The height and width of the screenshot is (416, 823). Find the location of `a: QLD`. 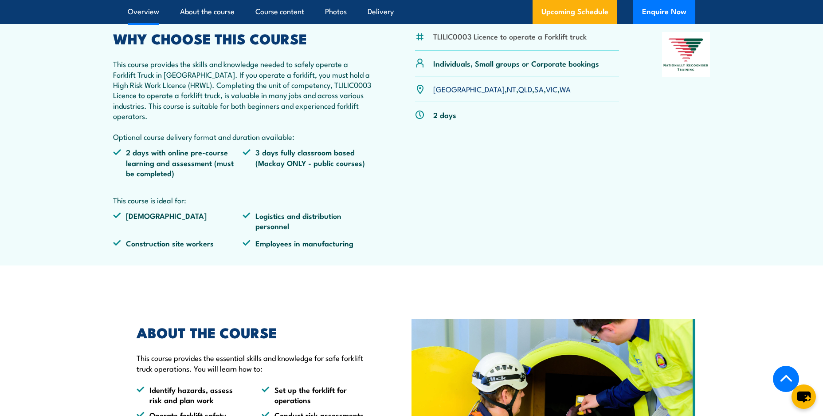

a: QLD is located at coordinates (525, 89).